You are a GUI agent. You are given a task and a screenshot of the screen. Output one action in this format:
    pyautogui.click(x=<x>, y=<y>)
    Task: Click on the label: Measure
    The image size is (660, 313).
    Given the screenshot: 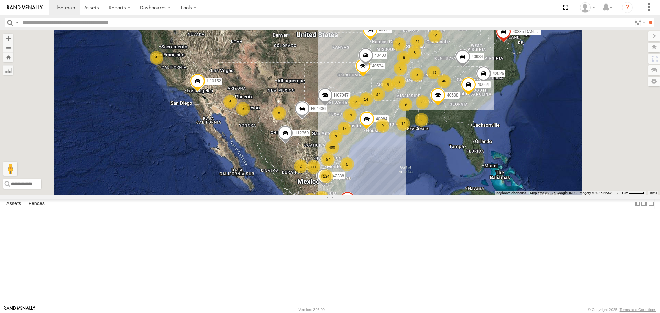 What is the action you would take?
    pyautogui.click(x=8, y=70)
    